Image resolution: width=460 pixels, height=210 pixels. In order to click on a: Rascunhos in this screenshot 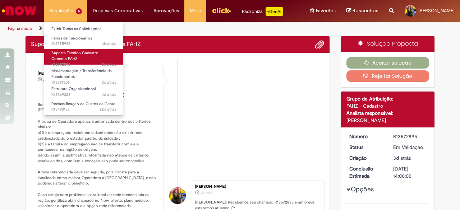, I will do `click(362, 11)`.